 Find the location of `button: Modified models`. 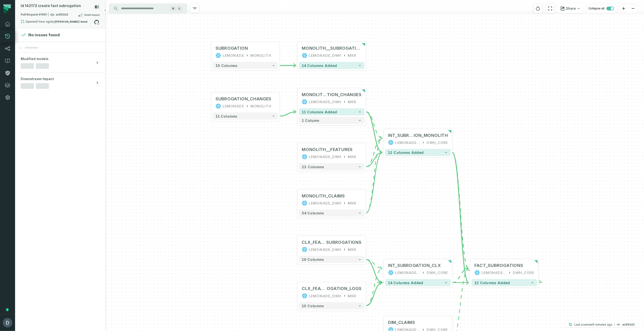

button: Modified models is located at coordinates (60, 62).